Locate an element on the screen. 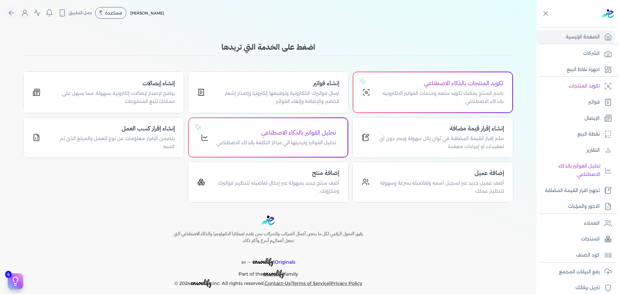 The width and height of the screenshot is (619, 294). a: العملاء is located at coordinates (576, 223).